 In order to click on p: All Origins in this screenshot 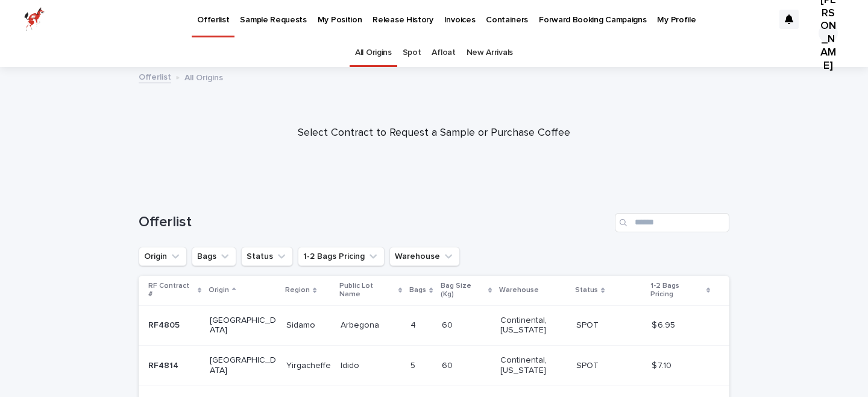, I will do `click(204, 76)`.